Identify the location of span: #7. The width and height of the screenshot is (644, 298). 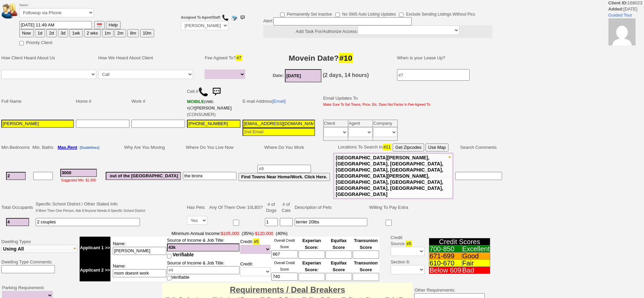
(239, 58).